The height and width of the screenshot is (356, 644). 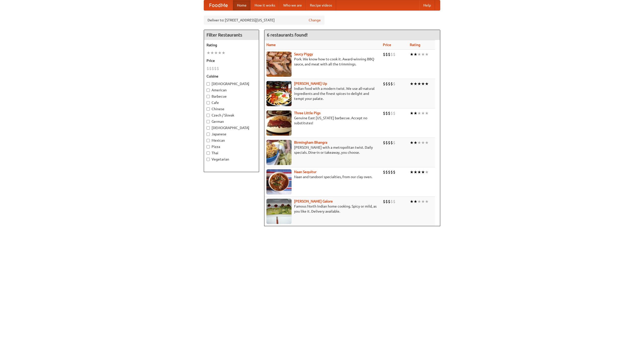 What do you see at coordinates (387, 45) in the screenshot?
I see `a: Price` at bounding box center [387, 45].